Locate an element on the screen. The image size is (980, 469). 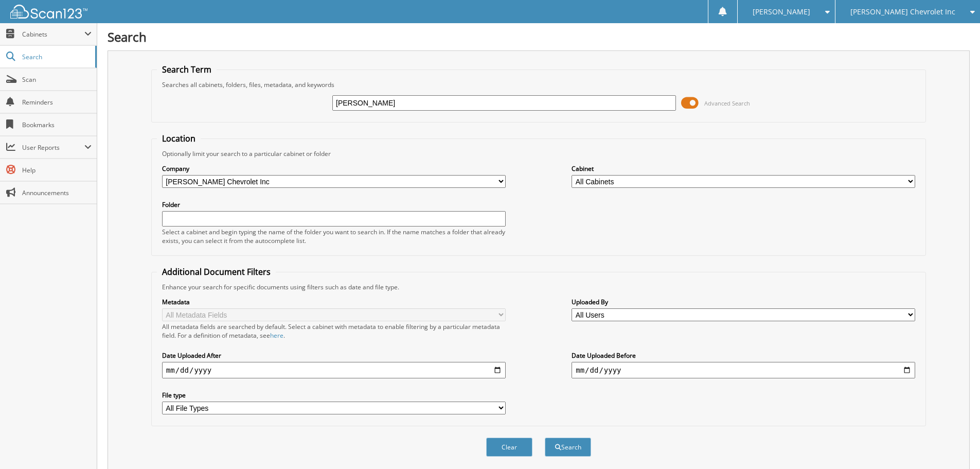
h1: Search is located at coordinates (539, 37).